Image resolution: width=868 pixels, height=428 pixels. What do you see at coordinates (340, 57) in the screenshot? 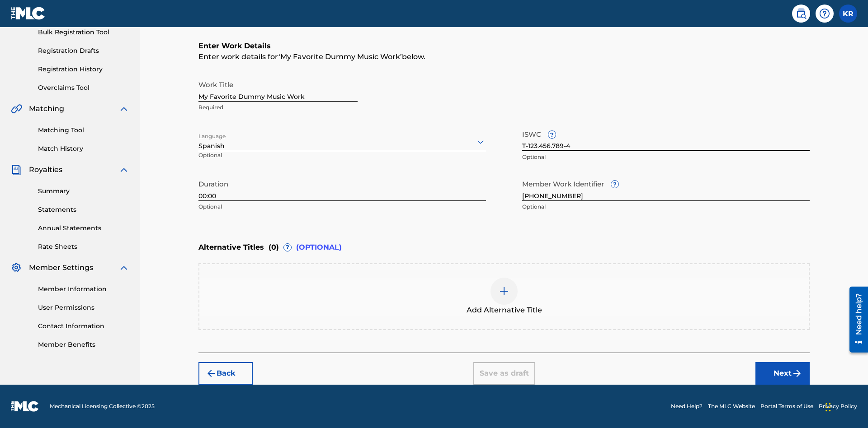
I see `span: My Favorite Dummy Music Work` at bounding box center [340, 57].